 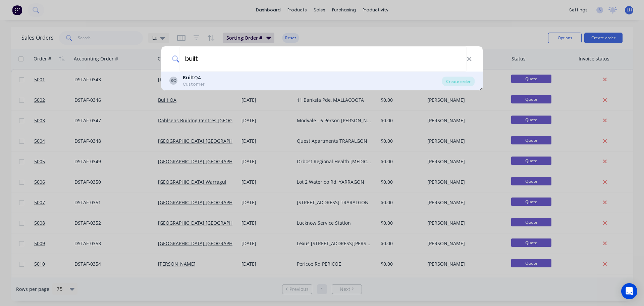 I want to click on div: BQ, so click(x=174, y=80).